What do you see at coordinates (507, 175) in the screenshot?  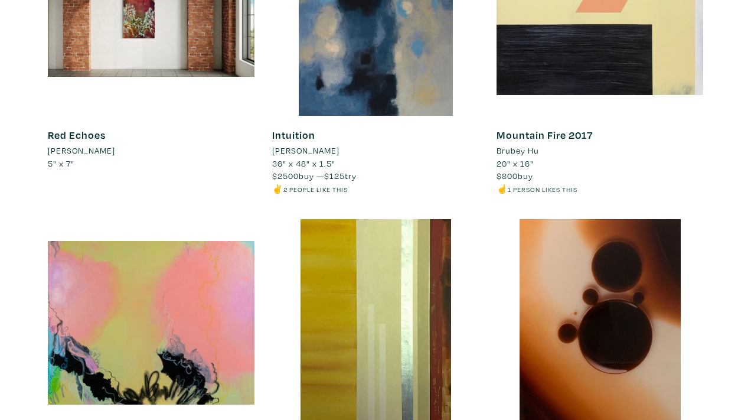 I see `span: $800` at bounding box center [507, 175].